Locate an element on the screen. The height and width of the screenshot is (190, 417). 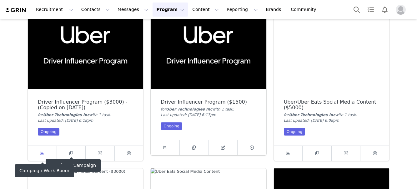
div: Uber/Uber Eats Social Media Content ($5000) is located at coordinates (332, 105).